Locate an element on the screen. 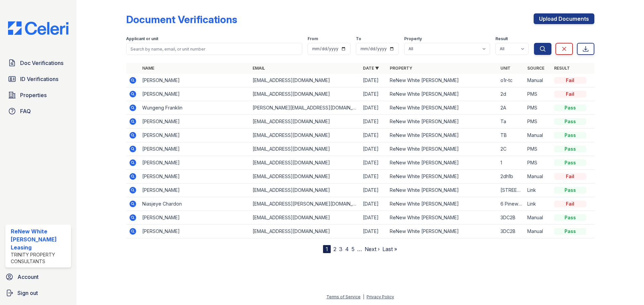 The width and height of the screenshot is (644, 305). input: Search by name, email, or unit number is located at coordinates (214, 49).